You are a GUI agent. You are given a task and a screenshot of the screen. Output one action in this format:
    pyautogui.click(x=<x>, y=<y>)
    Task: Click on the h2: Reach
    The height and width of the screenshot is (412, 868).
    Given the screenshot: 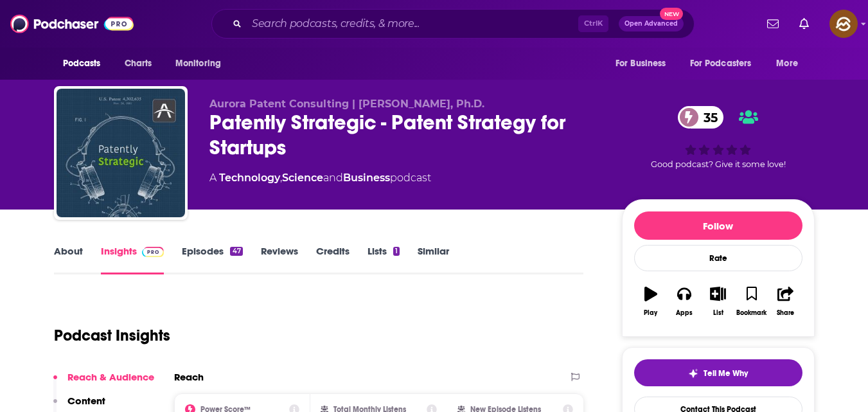 What is the action you would take?
    pyautogui.click(x=189, y=376)
    